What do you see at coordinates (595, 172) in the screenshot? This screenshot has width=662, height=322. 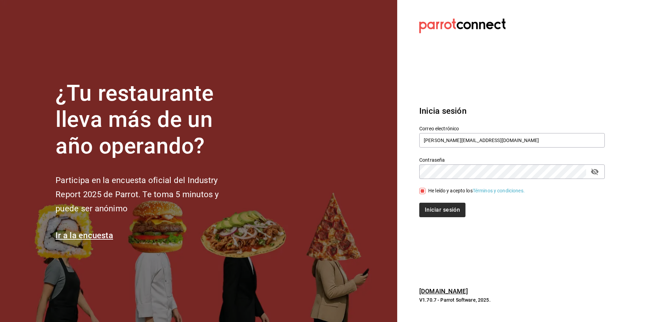 I see `button: passwordField` at bounding box center [595, 172].